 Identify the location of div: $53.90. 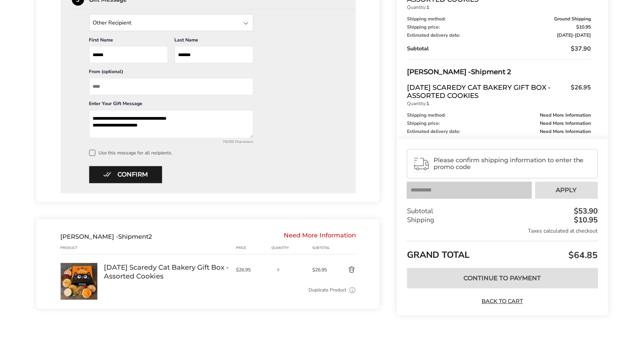
(585, 212).